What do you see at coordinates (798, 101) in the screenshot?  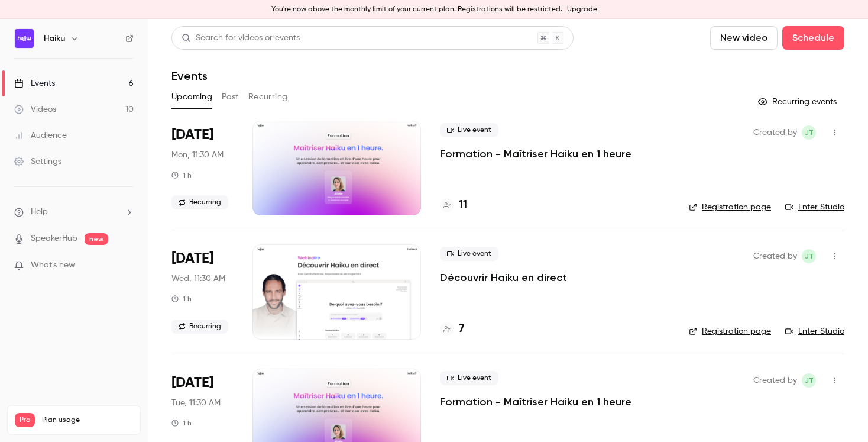 I see `button: Recurring events` at bounding box center [798, 101].